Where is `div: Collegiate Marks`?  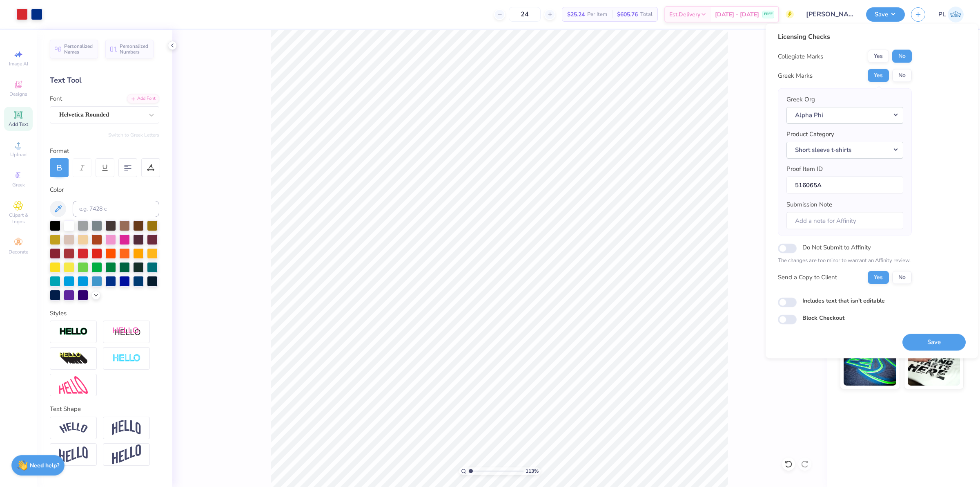 div: Collegiate Marks is located at coordinates (801, 56).